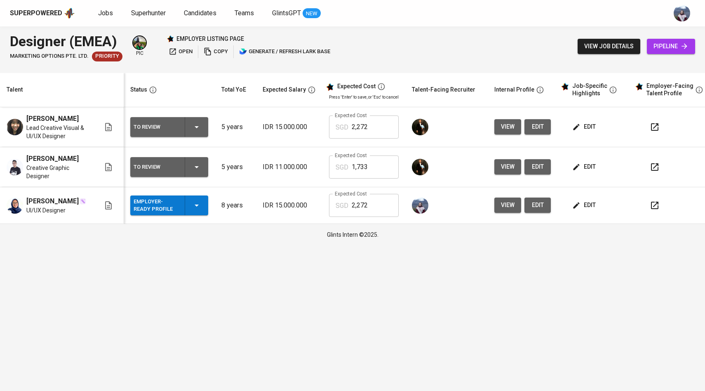 Image resolution: width=705 pixels, height=391 pixels. I want to click on p: 8 years, so click(235, 205).